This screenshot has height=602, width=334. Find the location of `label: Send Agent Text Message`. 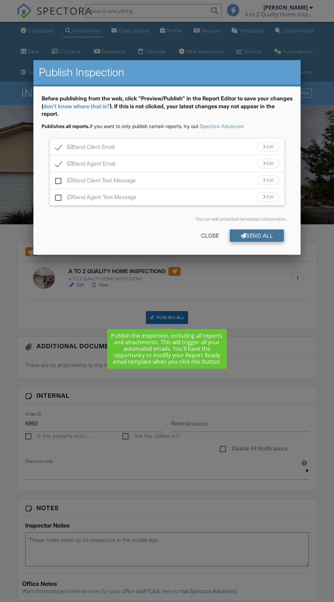

label: Send Agent Text Message is located at coordinates (96, 198).